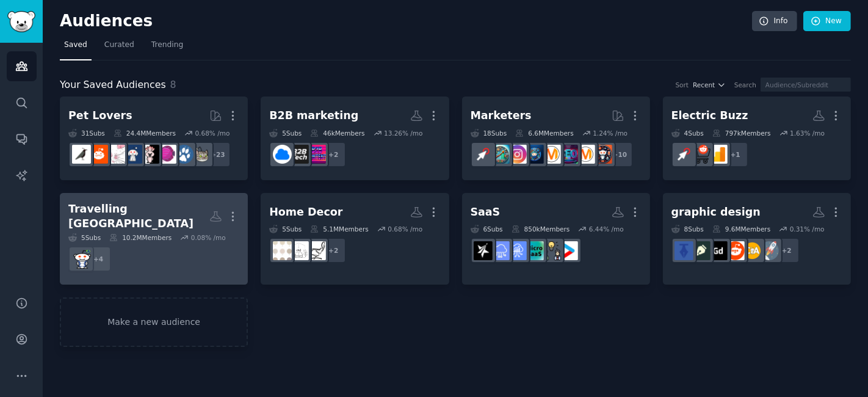 This screenshot has height=397, width=868. What do you see at coordinates (166, 154) in the screenshot?
I see `img: Aquariums` at bounding box center [166, 154].